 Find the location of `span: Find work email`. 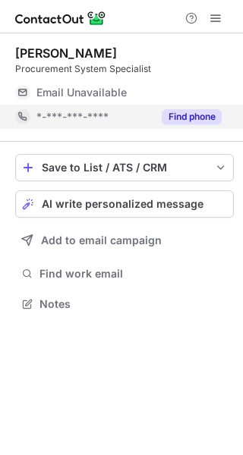

span: Find work email is located at coordinates (134, 274).